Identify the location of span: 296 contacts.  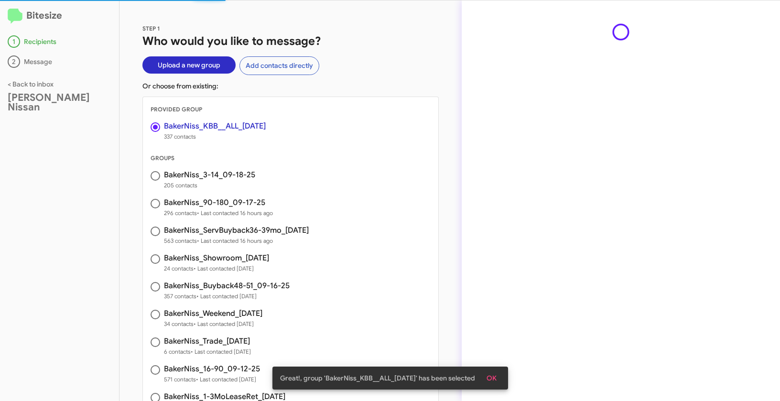
(218, 213).